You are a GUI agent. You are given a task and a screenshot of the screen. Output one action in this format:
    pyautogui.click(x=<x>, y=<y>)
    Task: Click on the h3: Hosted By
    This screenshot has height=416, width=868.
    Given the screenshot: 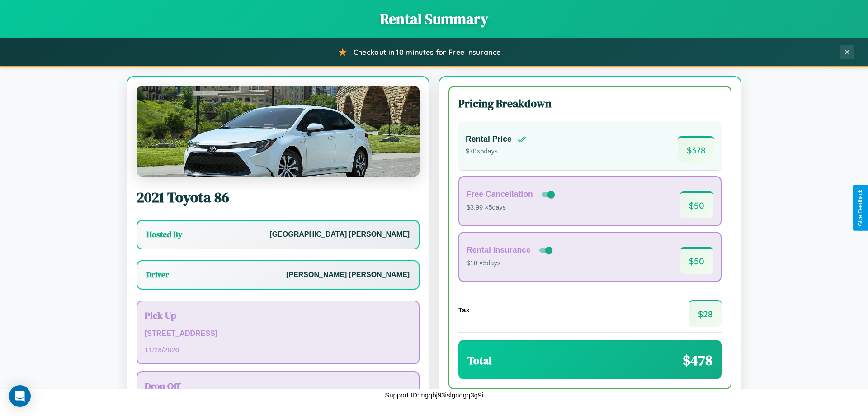 What is the action you would take?
    pyautogui.click(x=164, y=234)
    